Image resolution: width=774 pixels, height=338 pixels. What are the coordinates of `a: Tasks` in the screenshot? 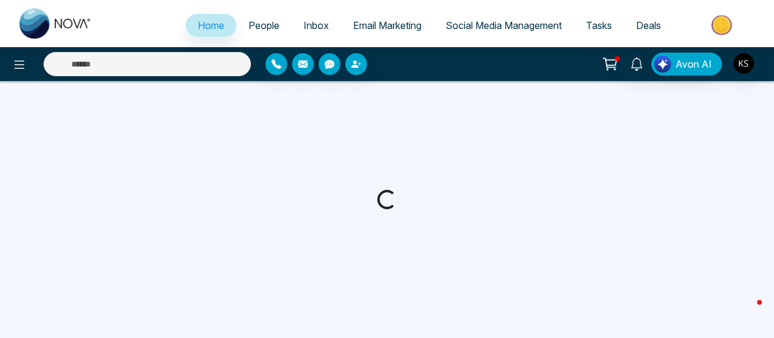 It's located at (599, 25).